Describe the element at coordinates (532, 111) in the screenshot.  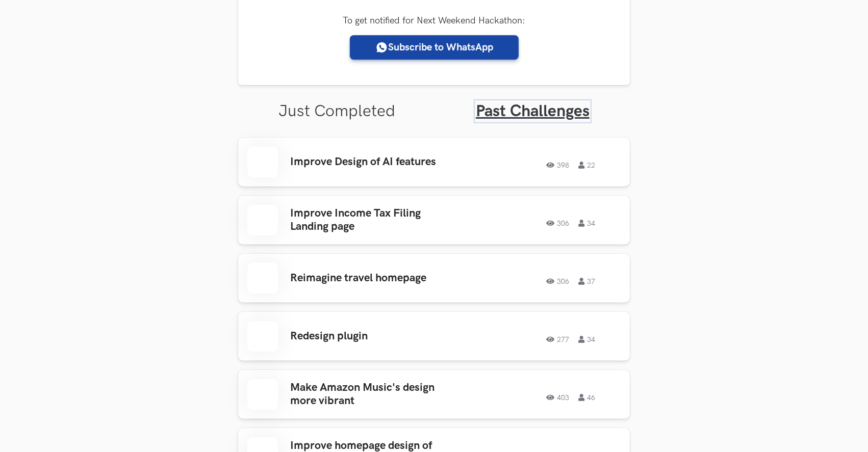
I see `a: Past Challenges` at that location.